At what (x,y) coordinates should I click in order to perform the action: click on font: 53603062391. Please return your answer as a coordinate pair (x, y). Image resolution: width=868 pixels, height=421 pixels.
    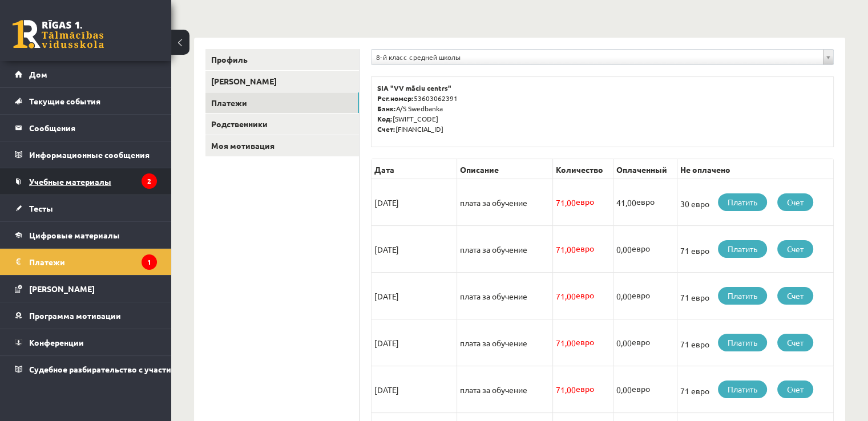
    Looking at the image, I should click on (435, 98).